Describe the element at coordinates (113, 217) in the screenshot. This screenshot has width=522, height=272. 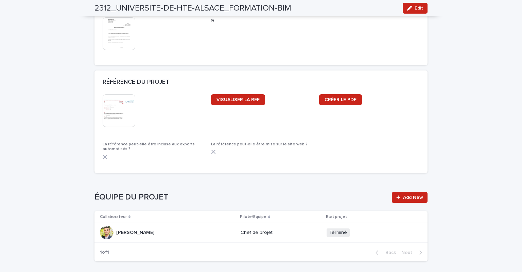
I see `p: Collaborateur` at that location.